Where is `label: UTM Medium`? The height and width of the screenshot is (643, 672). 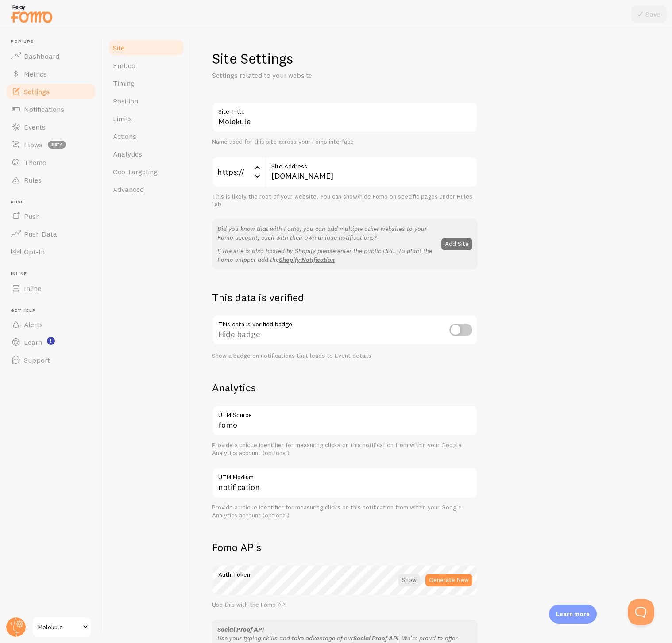
label: UTM Medium is located at coordinates (344, 475).